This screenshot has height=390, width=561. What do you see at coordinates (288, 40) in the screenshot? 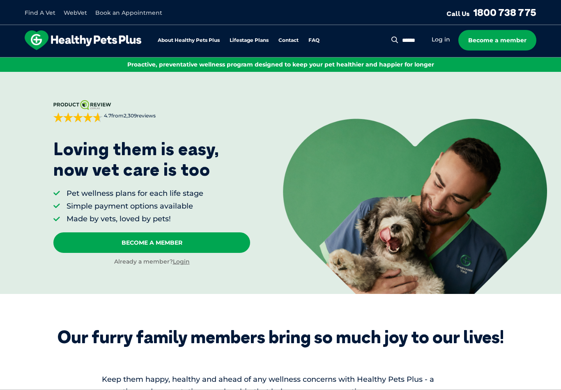
I see `a: Contact` at bounding box center [288, 40].